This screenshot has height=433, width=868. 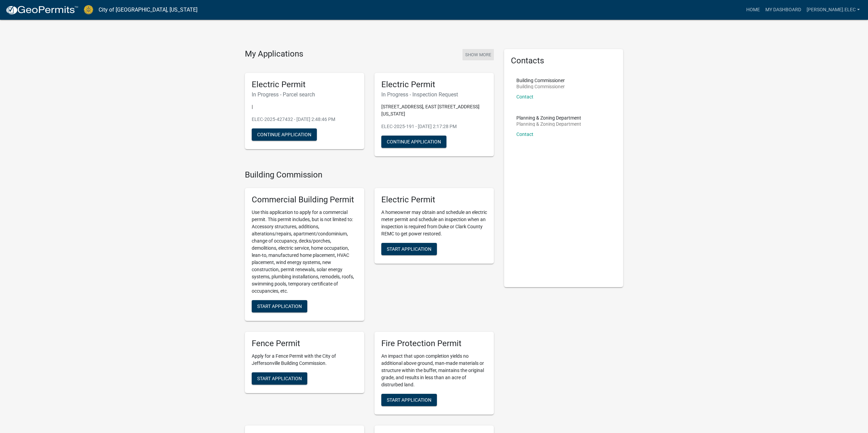 I want to click on h4: Building Commission, so click(x=370, y=175).